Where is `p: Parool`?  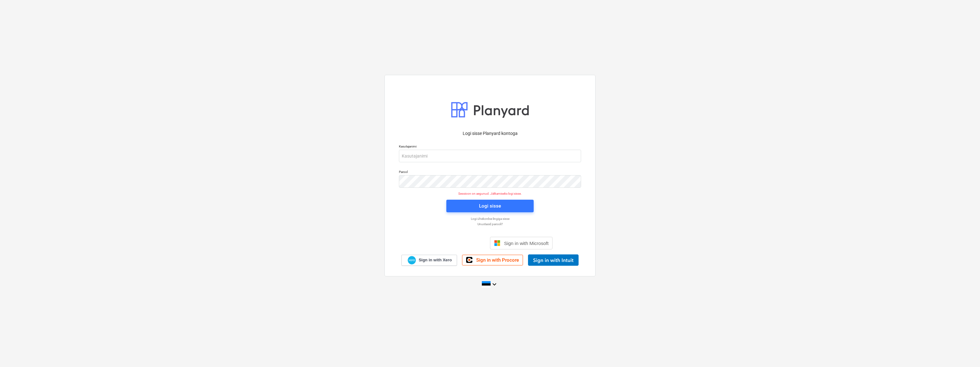
p: Parool is located at coordinates (490, 173).